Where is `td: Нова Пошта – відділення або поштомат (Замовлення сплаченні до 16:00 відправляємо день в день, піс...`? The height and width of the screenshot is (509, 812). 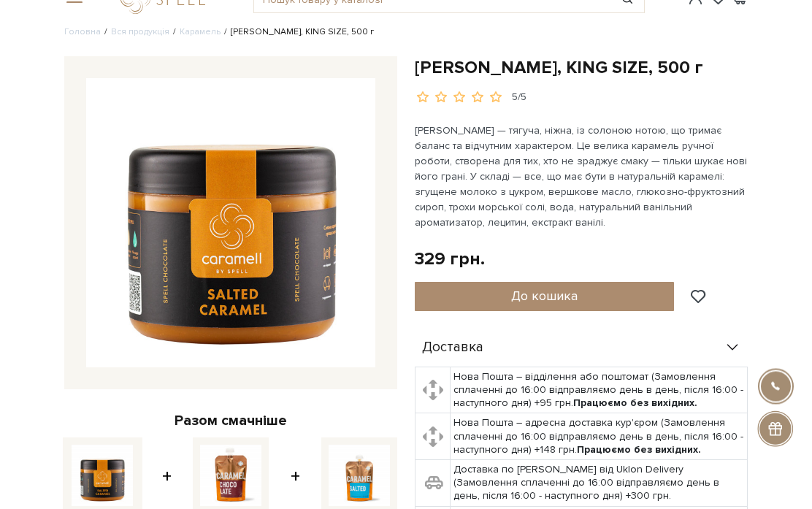 td: Нова Пошта – відділення або поштомат (Замовлення сплаченні до 16:00 відправляємо день в день, піс... is located at coordinates (598, 390).